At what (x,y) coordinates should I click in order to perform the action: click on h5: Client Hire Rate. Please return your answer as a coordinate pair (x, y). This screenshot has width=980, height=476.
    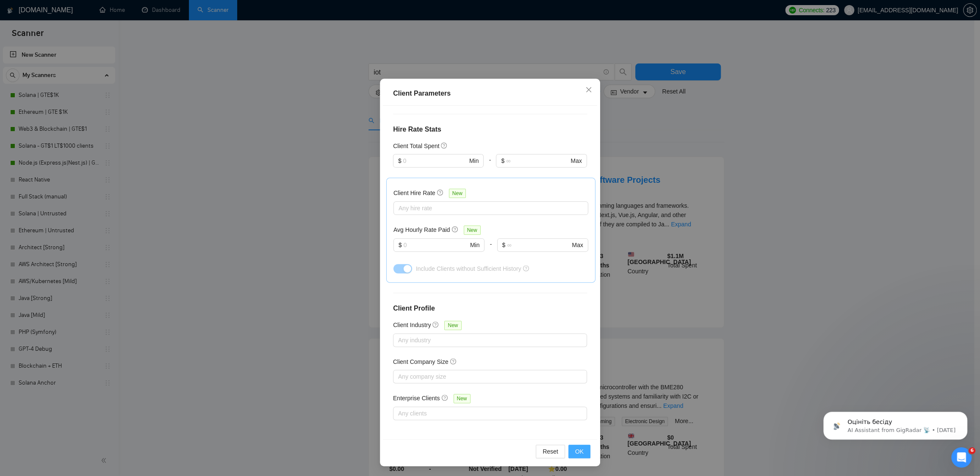
    Looking at the image, I should click on (415, 193).